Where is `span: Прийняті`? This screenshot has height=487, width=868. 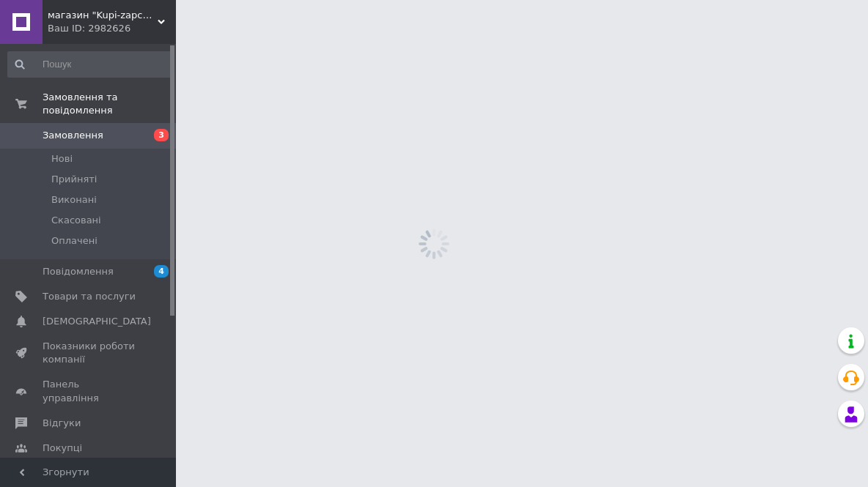
span: Прийняті is located at coordinates (74, 179).